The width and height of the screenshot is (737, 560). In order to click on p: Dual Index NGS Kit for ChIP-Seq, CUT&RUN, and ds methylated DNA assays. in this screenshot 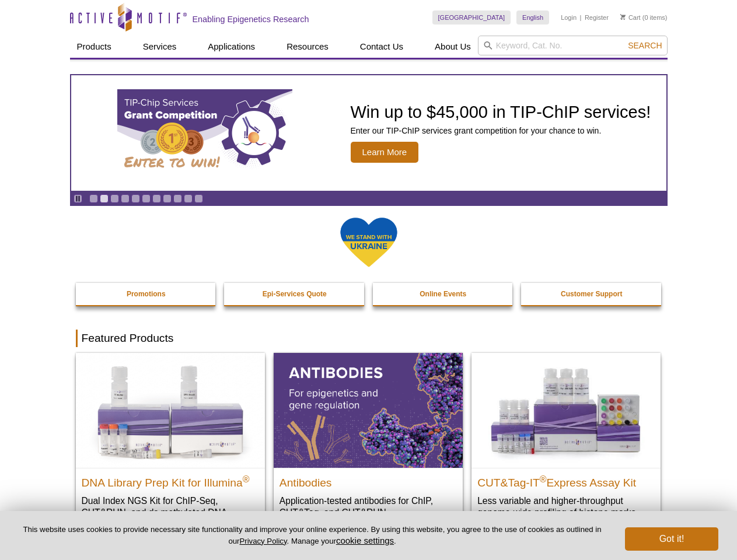, I will do `click(170, 512)`.